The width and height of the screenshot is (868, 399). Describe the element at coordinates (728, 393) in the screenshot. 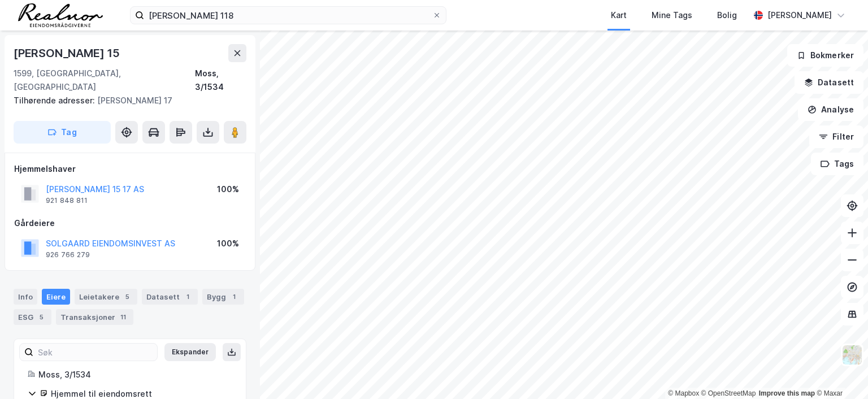

I see `a: OpenStreetMap` at that location.